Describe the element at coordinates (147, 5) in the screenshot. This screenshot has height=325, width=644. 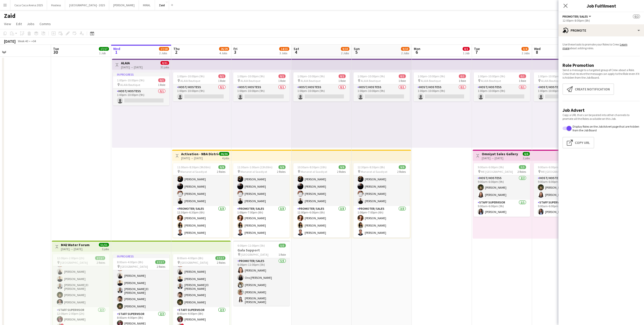
I see `button: MIRAL` at that location.